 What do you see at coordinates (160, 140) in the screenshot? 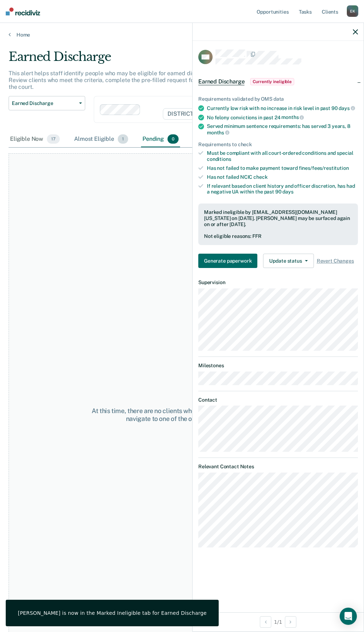
I see `div: Pending` at bounding box center [160, 140].